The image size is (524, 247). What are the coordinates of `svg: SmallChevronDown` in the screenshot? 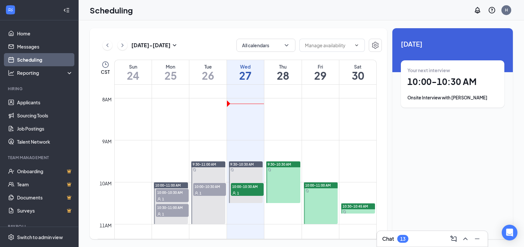 It's located at (175, 45).